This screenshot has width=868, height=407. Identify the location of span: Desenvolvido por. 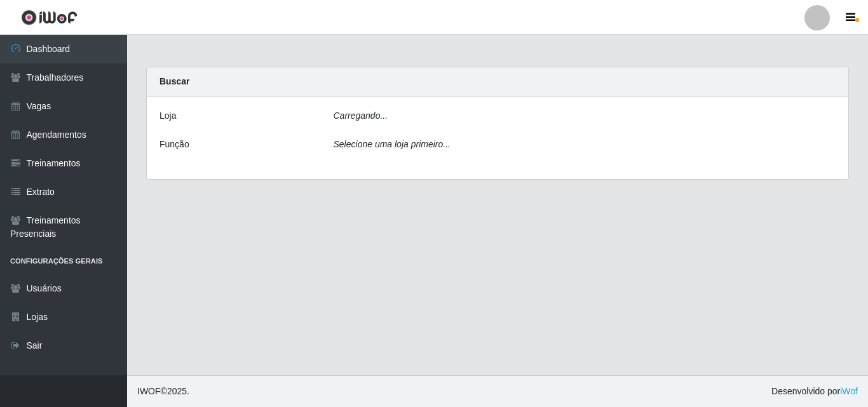
(814, 391).